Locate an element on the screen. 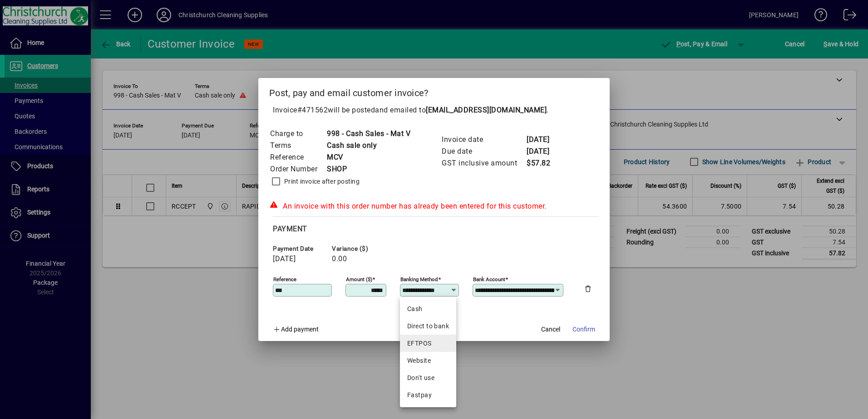 This screenshot has width=868, height=419. td: Reference is located at coordinates (298, 157).